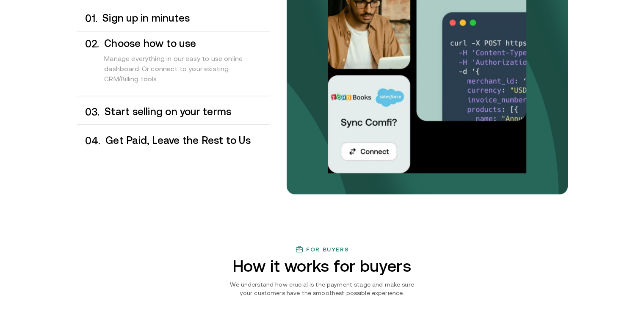 This screenshot has width=644, height=309. I want to click on div: Manage everything in our easy to use online dashboard. Or connect to your existing CRM/Billing to..., so click(187, 70).